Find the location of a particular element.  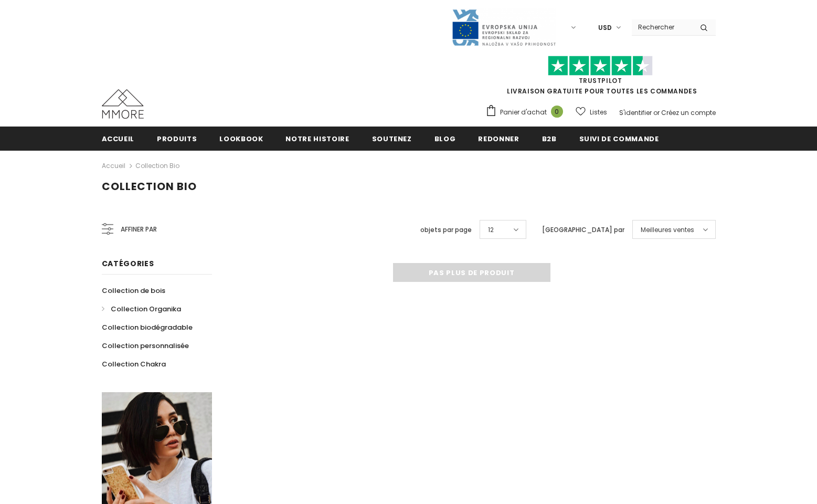

span: LIVRAISON GRATUITE POUR TOUTES LES COMMANDES is located at coordinates (601, 78).